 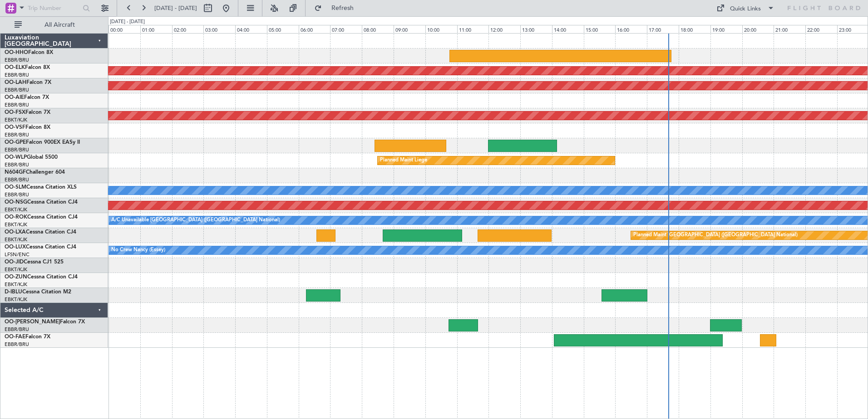 What do you see at coordinates (125, 29) in the screenshot?
I see `div: 00:00` at bounding box center [125, 29].